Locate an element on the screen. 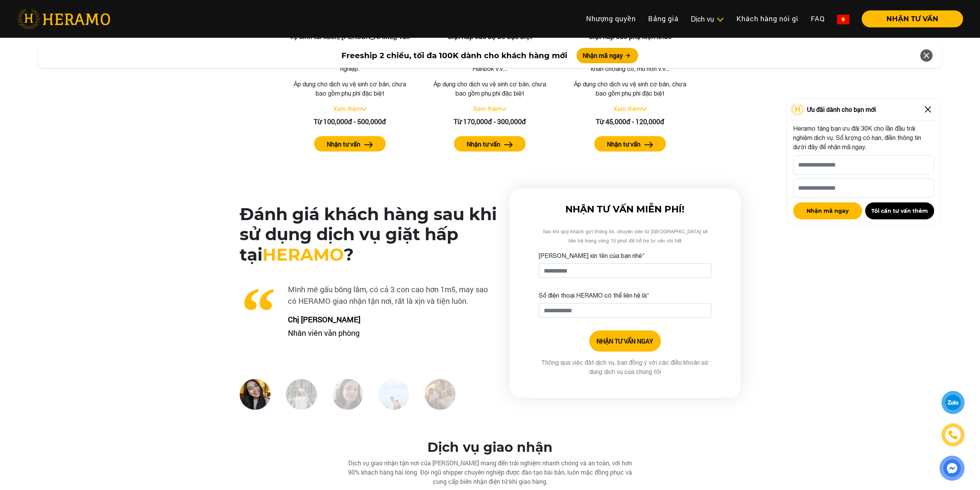 Image resolution: width=980 pixels, height=490 pixels. img: HP3.jpg is located at coordinates (347, 395).